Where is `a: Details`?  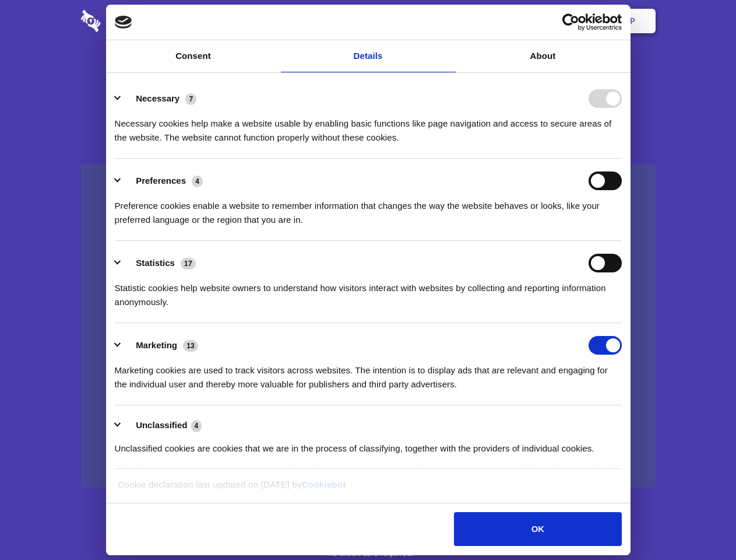 a: Details is located at coordinates (368, 56).